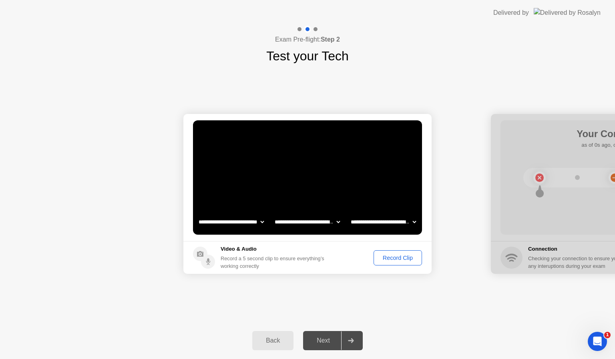 Image resolution: width=615 pixels, height=359 pixels. I want to click on h5: Video & Audio, so click(274, 249).